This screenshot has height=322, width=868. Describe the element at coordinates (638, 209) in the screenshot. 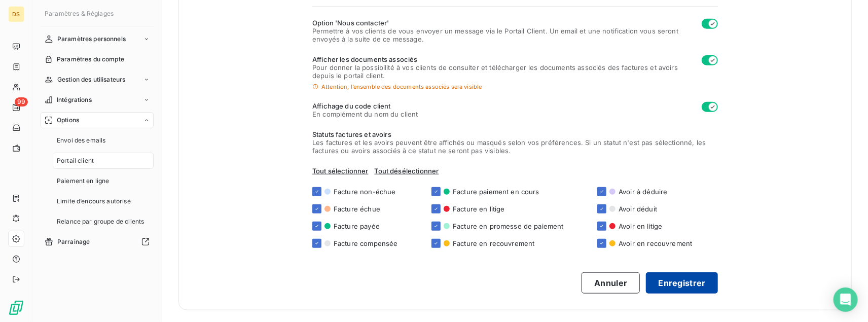

I see `span: Avoir déduit` at that location.